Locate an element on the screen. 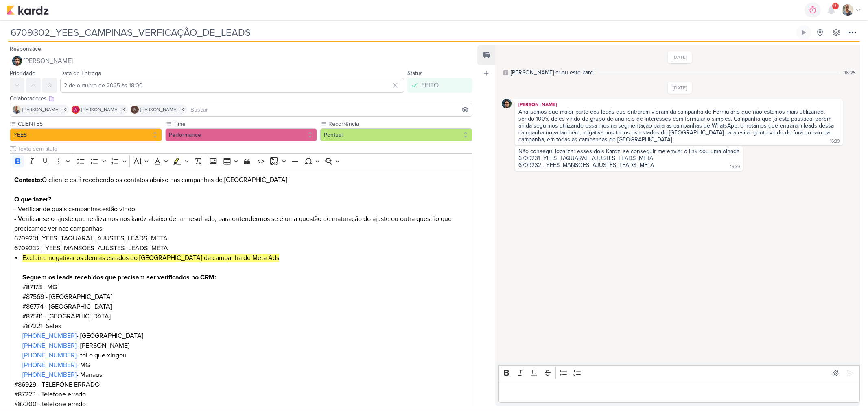  input: Buscar is located at coordinates (330, 110).